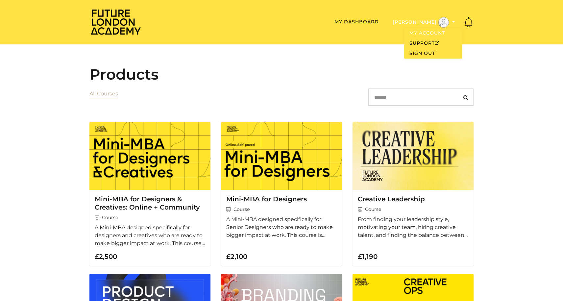 The image size is (563, 301). Describe the element at coordinates (104, 100) in the screenshot. I see `nav: Categories` at that location.